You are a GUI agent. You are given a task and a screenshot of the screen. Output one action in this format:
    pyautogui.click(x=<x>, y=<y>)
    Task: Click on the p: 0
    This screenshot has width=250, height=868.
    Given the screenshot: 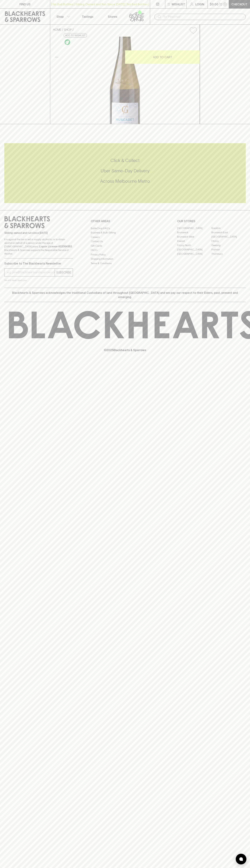 What is the action you would take?
    pyautogui.click(x=225, y=4)
    